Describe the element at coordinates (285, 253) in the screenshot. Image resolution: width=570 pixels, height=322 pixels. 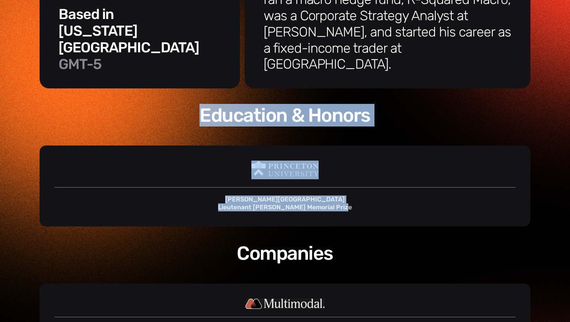
I see `h3: Companies` at that location.